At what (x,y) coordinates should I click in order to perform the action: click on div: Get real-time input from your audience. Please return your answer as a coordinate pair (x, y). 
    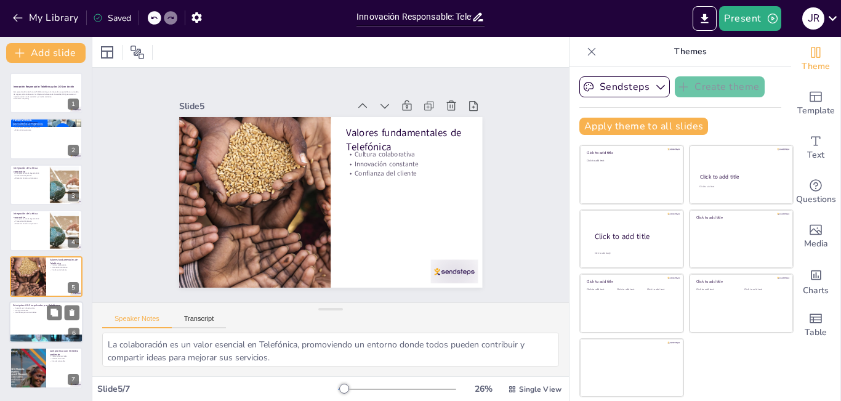
    Looking at the image, I should click on (816, 192).